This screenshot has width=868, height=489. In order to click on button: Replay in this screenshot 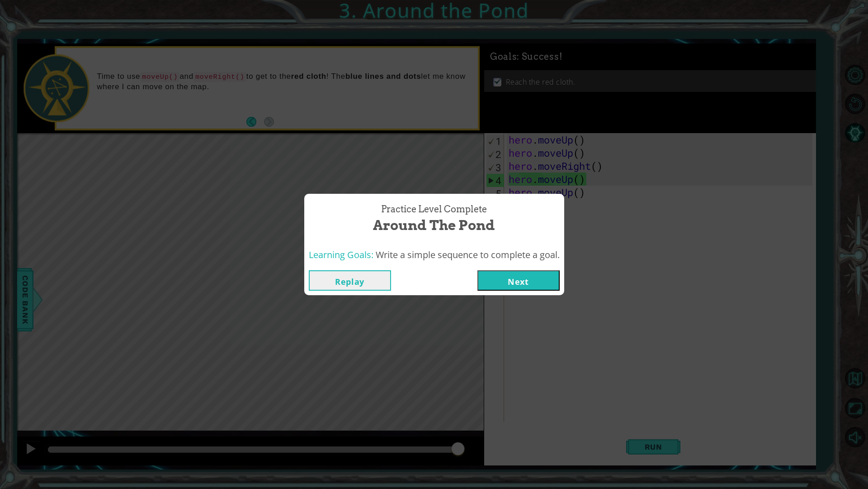, I will do `click(350, 280)`.